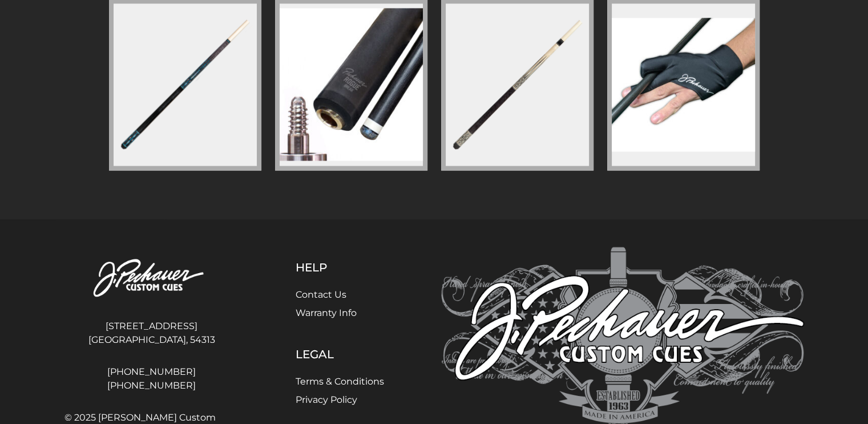 The width and height of the screenshot is (868, 424). What do you see at coordinates (151, 278) in the screenshot?
I see `img: Pechauer Custom Cues` at bounding box center [151, 278].